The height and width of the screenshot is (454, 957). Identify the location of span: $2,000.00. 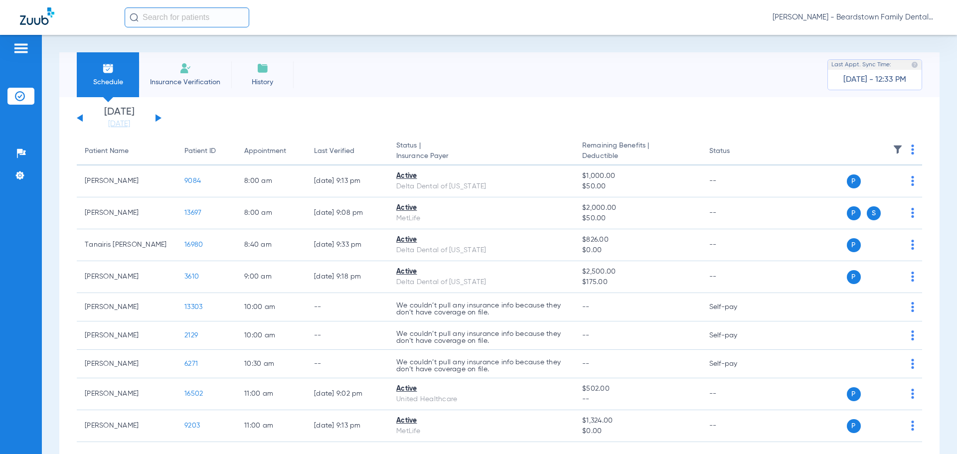
(638, 208).